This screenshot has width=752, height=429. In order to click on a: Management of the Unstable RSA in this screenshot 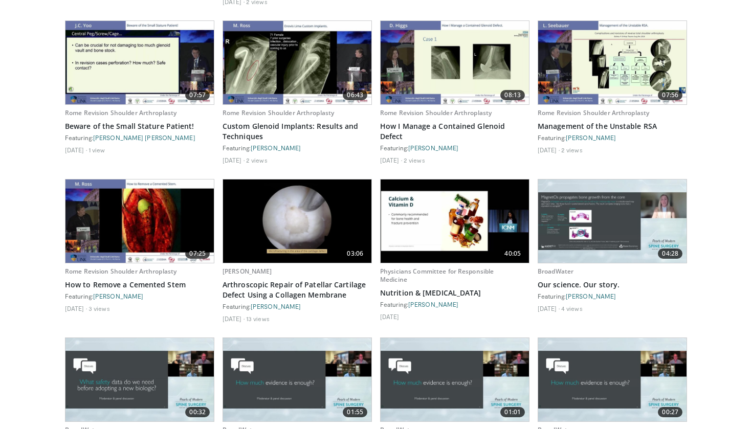, I will do `click(612, 126)`.